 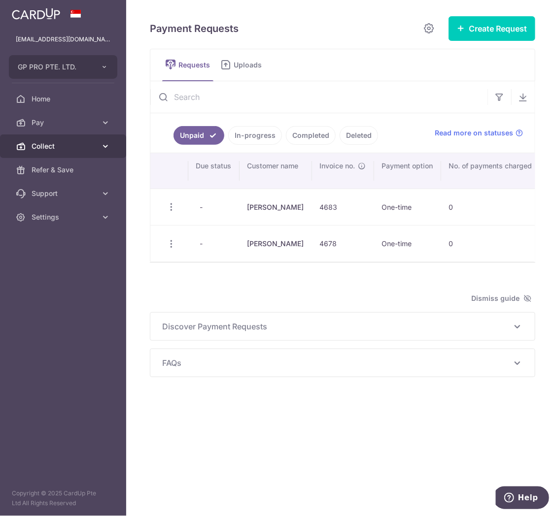 I want to click on span: Settings, so click(x=64, y=217).